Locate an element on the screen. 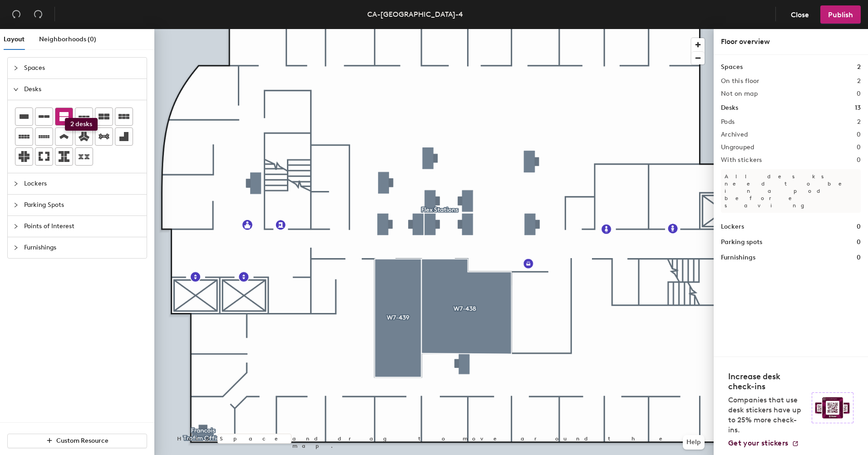 This screenshot has height=455, width=868. img: Sticker logo is located at coordinates (832, 408).